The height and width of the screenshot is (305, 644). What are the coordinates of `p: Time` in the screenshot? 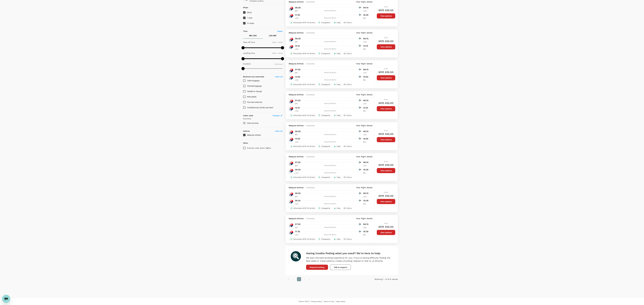 It's located at (245, 31).